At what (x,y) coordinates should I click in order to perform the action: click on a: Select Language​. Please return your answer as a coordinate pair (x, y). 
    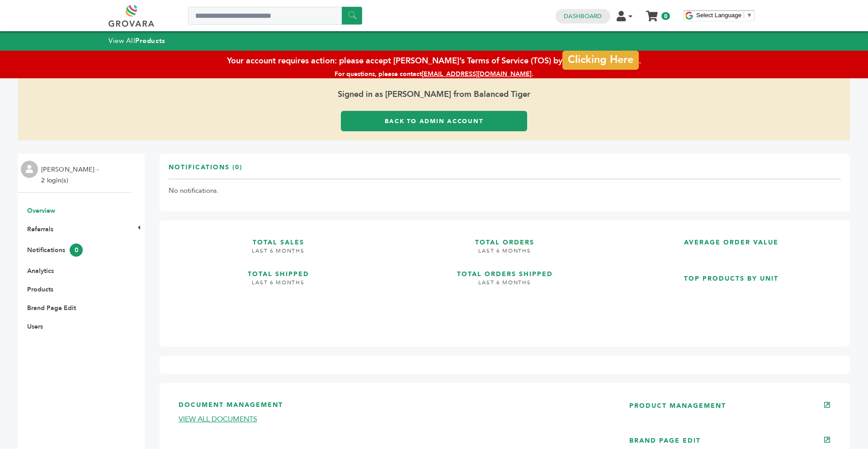
    Looking at the image, I should click on (724, 15).